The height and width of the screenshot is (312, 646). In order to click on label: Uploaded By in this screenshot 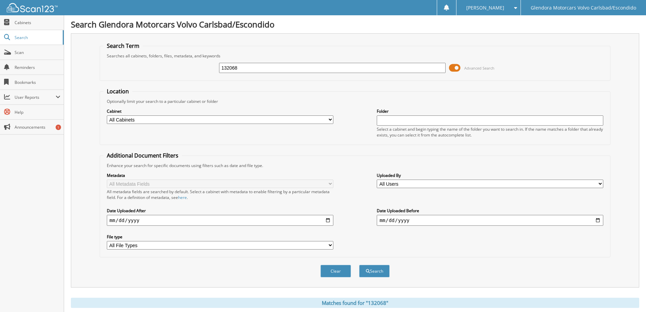, I will do `click(490, 175)`.